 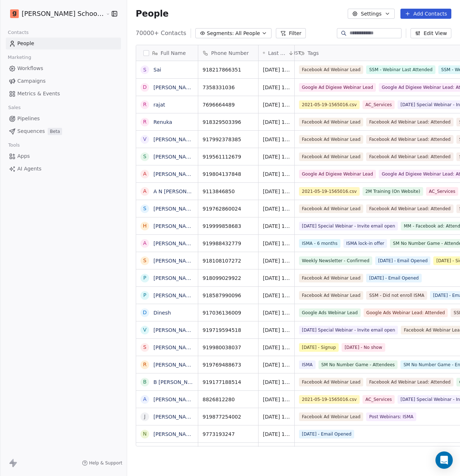 I want to click on span: Marketing, so click(x=20, y=57).